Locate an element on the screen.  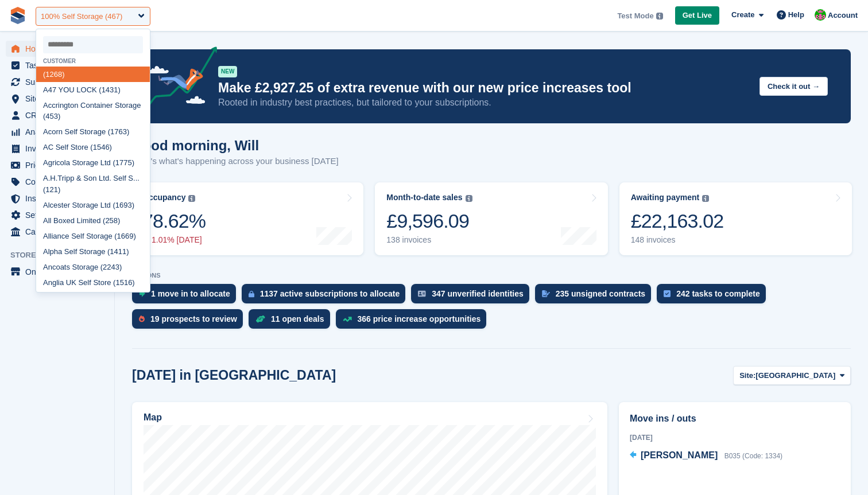
div: Month-to-date sales is located at coordinates (424, 198).